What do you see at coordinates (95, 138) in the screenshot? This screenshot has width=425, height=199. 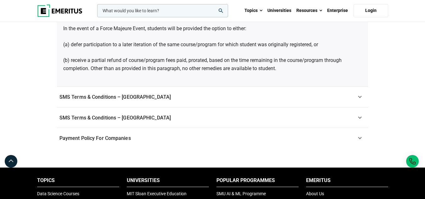 I see `span: Payment Policy For Companies` at bounding box center [95, 138].